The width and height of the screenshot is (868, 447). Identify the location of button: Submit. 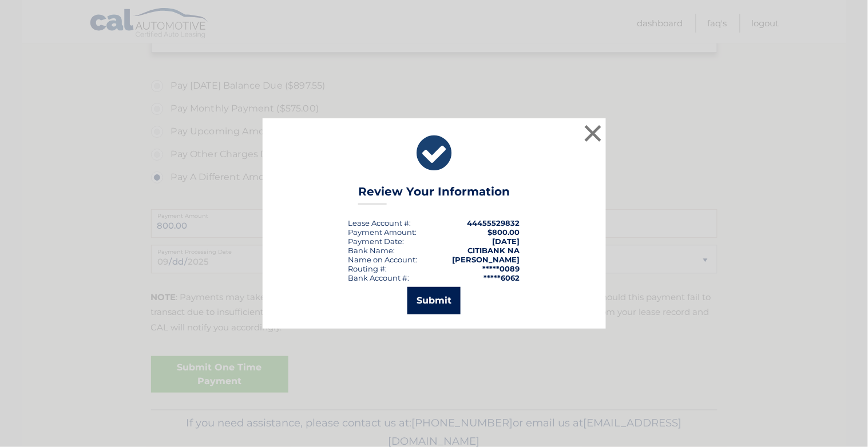
(434, 300).